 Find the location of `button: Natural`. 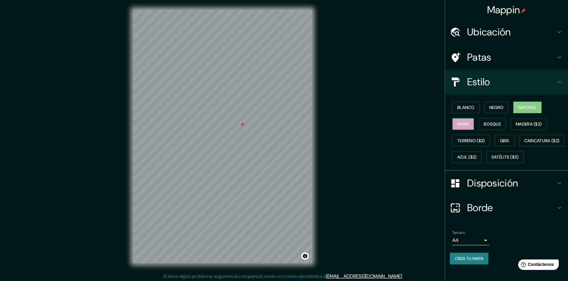

button: Natural is located at coordinates (527, 107).